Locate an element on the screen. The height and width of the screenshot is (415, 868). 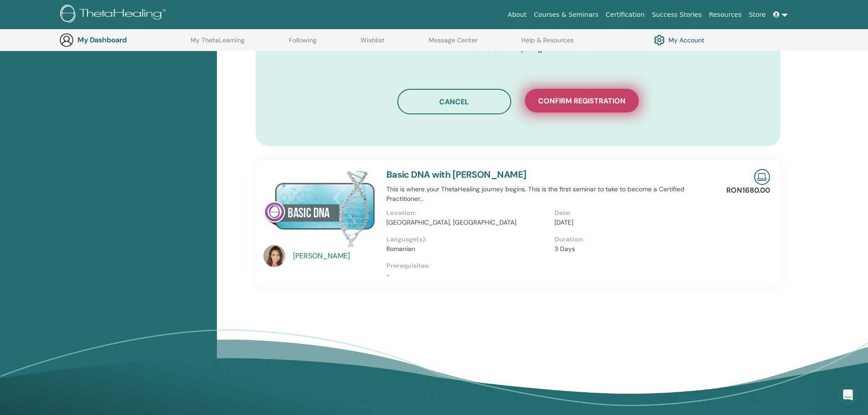
img: generic-user-icon.jpg is located at coordinates (67, 40).